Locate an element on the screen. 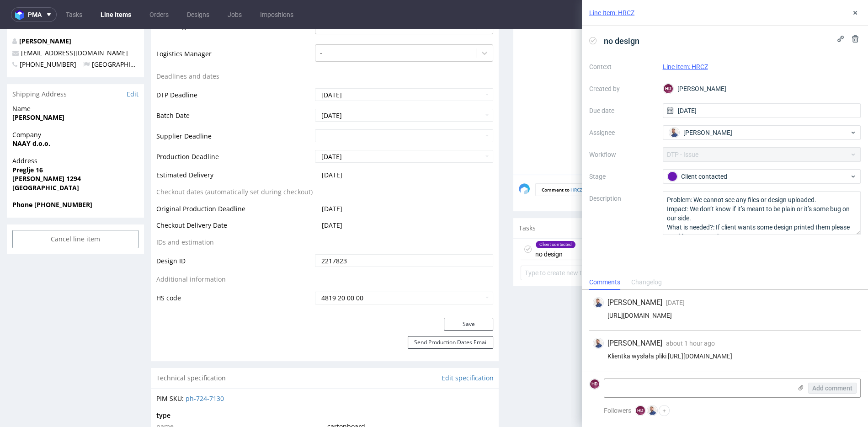  a: Impositions is located at coordinates (277, 15).